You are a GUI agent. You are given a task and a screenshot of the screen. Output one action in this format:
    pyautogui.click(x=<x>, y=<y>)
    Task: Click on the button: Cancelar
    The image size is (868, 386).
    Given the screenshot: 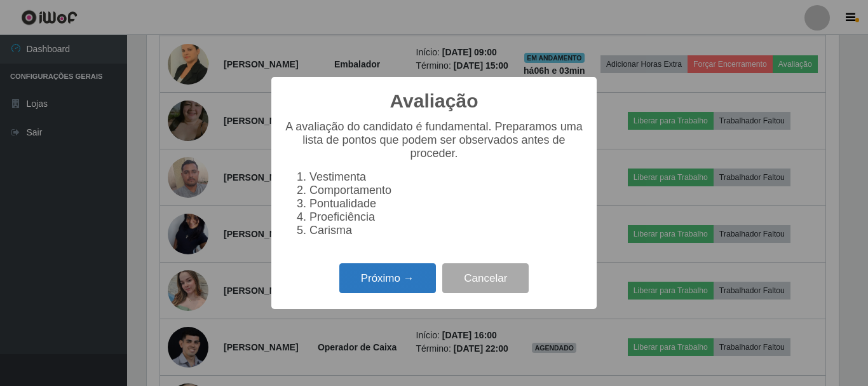 What is the action you would take?
    pyautogui.click(x=485, y=278)
    